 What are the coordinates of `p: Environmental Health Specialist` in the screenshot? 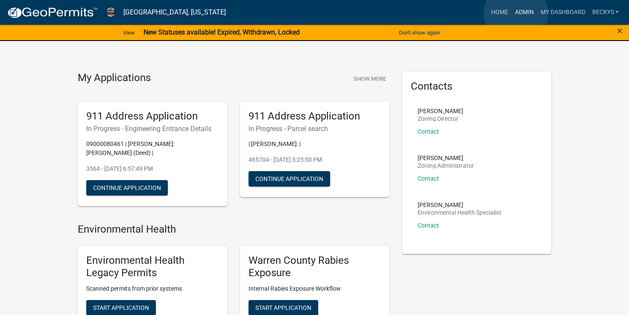 It's located at (460, 213).